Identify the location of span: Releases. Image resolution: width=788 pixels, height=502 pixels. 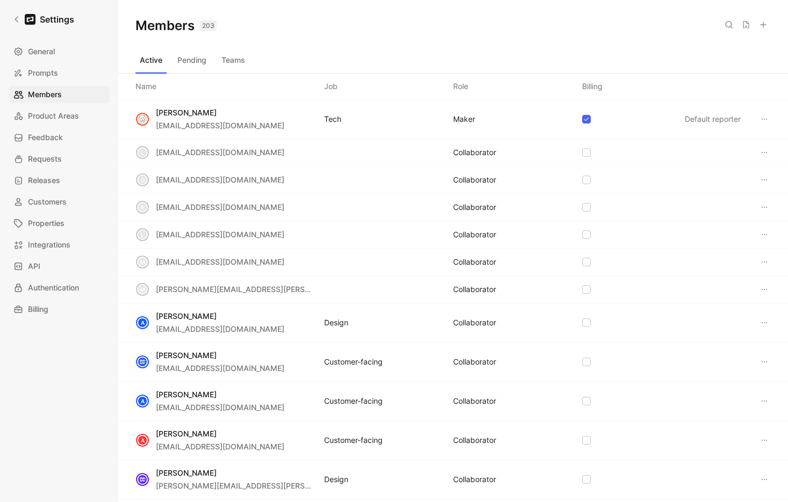
(44, 181).